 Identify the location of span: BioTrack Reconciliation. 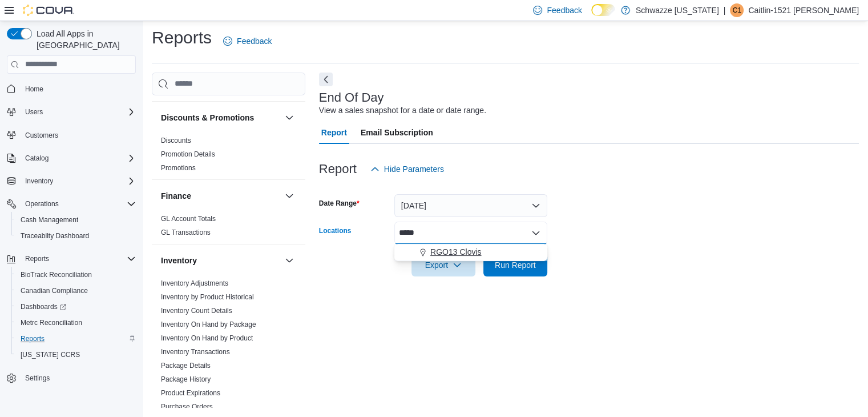
(76, 275).